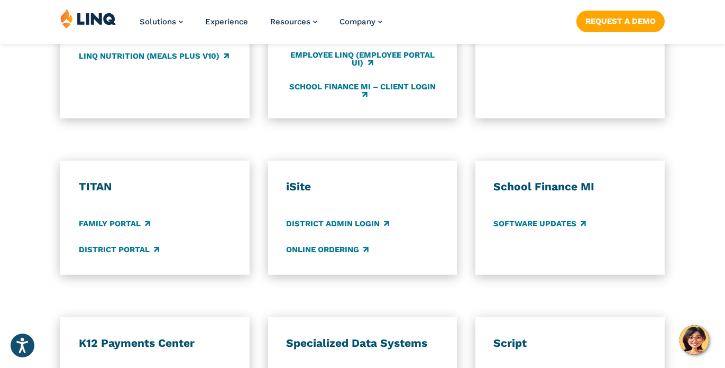 The width and height of the screenshot is (725, 368). Describe the element at coordinates (226, 22) in the screenshot. I see `a: Experience` at that location.